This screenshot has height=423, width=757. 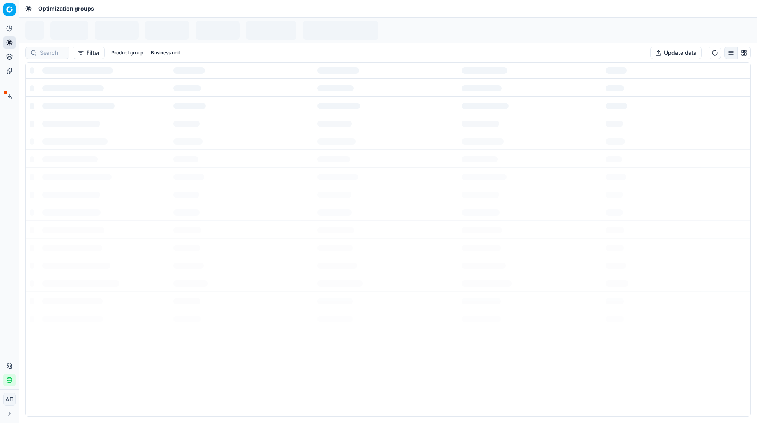 I want to click on input: Search, so click(x=52, y=53).